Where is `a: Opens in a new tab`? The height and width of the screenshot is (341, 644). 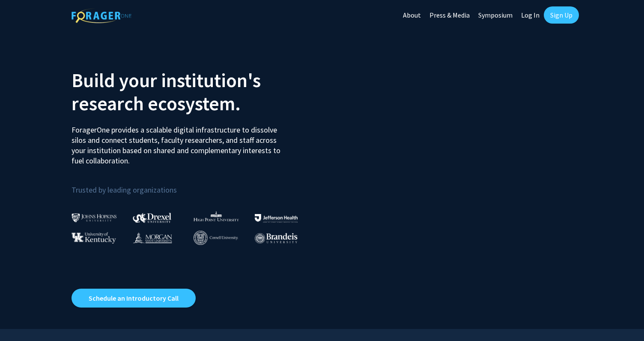
a: Opens in a new tab is located at coordinates (134, 297).